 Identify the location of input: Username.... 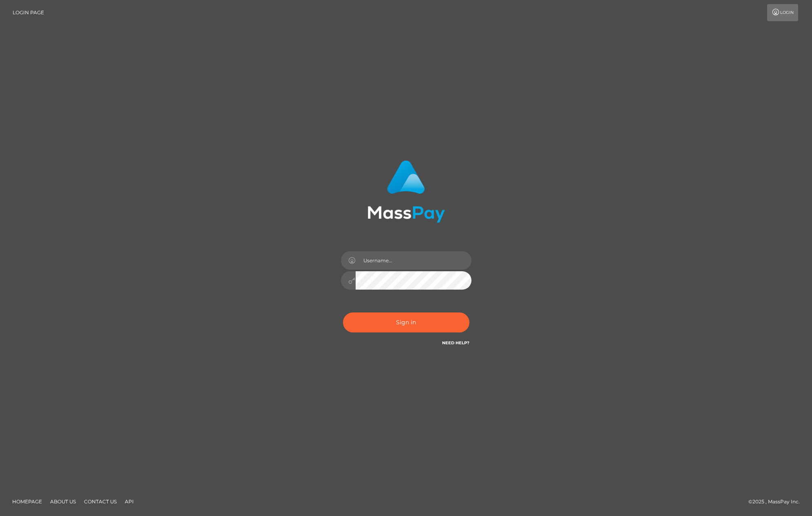
(414, 260).